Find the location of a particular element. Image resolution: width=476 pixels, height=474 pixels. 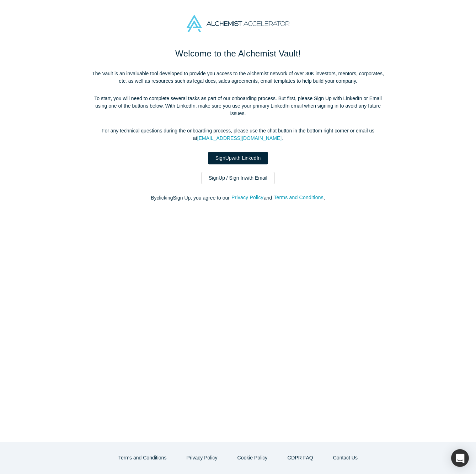

p: By clicking Sign Up , you agree to our and . is located at coordinates (238, 198).